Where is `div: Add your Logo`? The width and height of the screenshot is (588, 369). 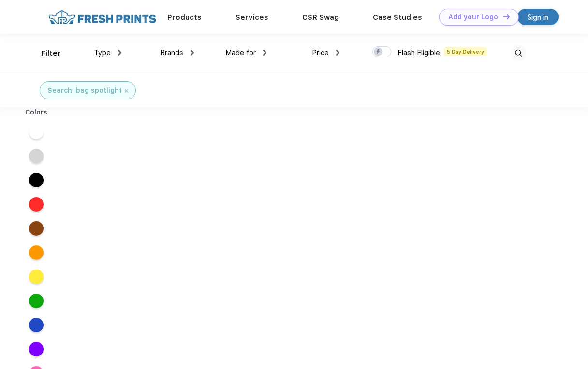
div: Add your Logo is located at coordinates (473, 17).